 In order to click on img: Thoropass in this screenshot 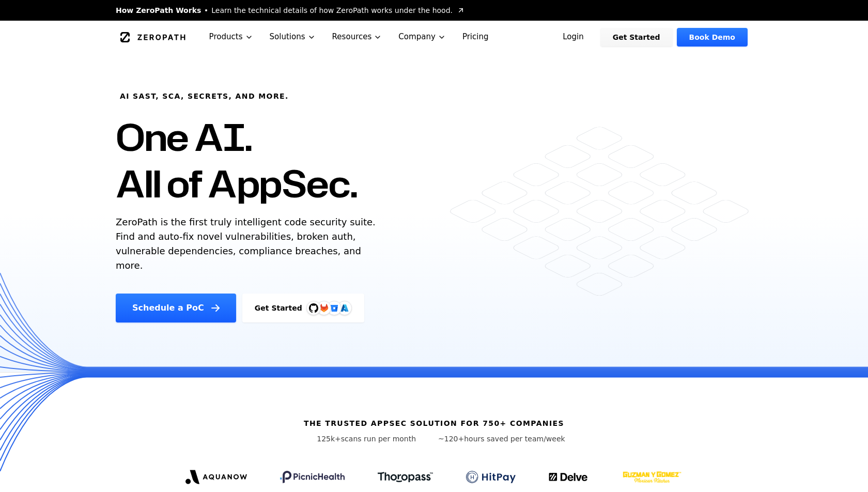, I will do `click(405, 477)`.